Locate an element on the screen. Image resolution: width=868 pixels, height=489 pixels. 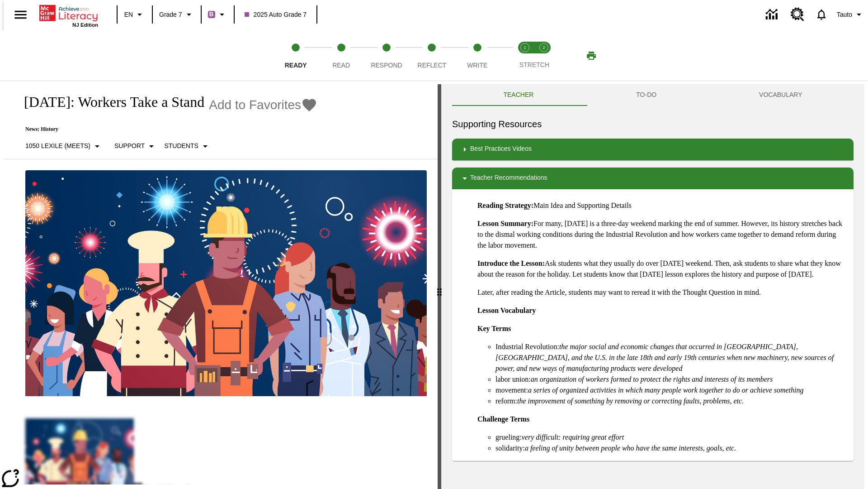
strong: Key Terms is located at coordinates (494, 328).